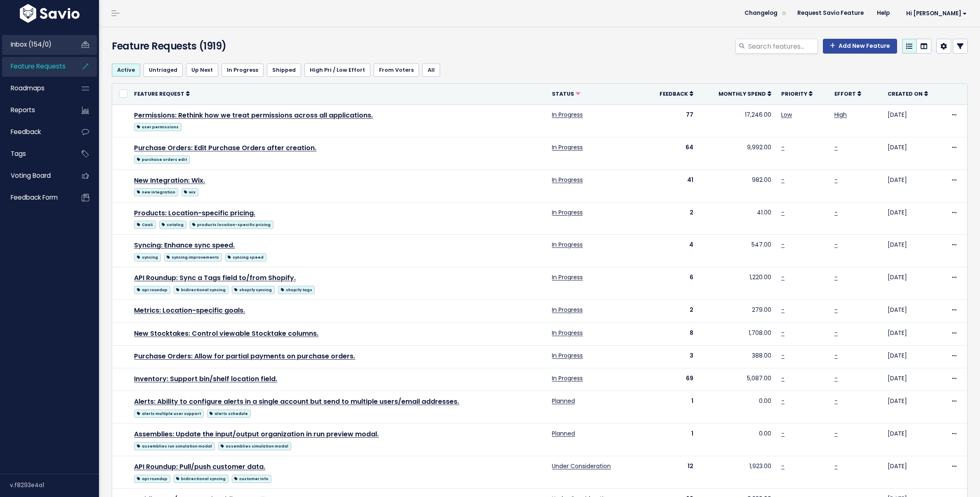  Describe the element at coordinates (158, 127) in the screenshot. I see `span: user permissions` at that location.